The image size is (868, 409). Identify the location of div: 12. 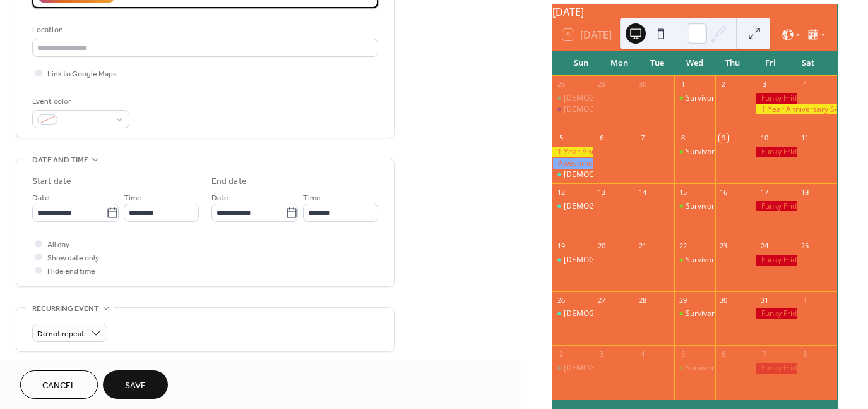
(561, 191).